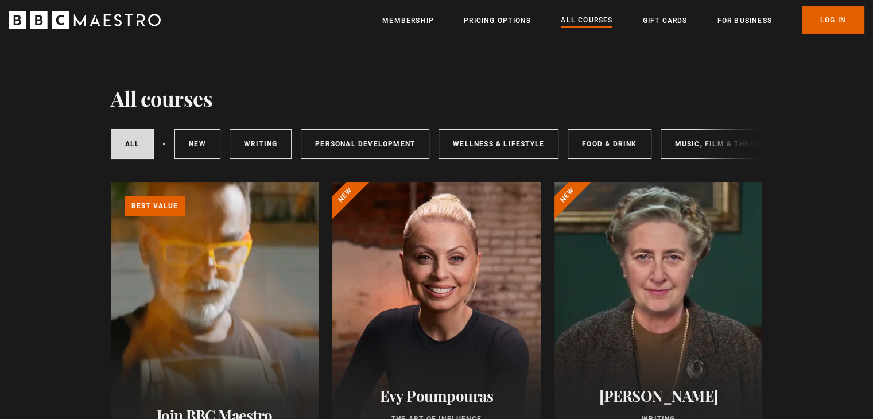 The image size is (873, 419). Describe the element at coordinates (162, 98) in the screenshot. I see `h1: All courses` at that location.